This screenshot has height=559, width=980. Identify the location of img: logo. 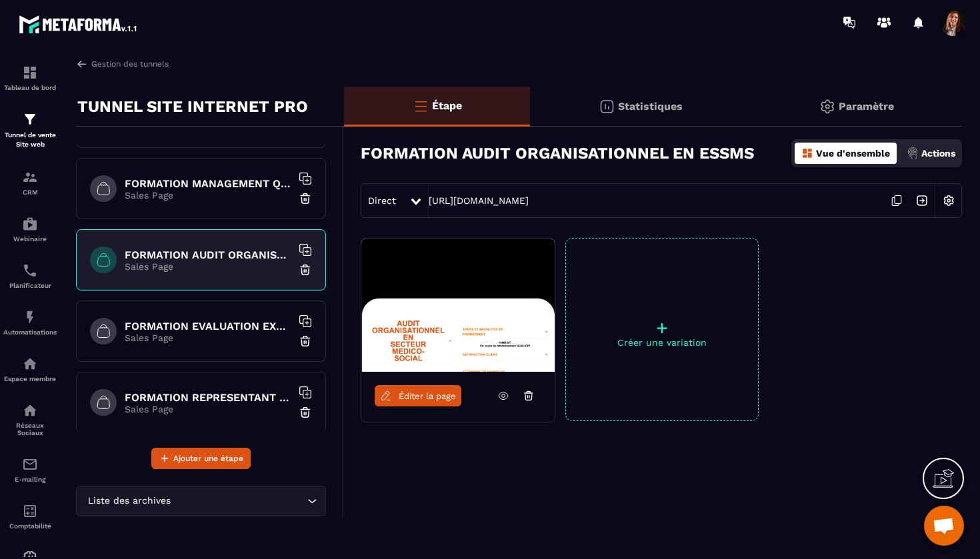
(78, 24).